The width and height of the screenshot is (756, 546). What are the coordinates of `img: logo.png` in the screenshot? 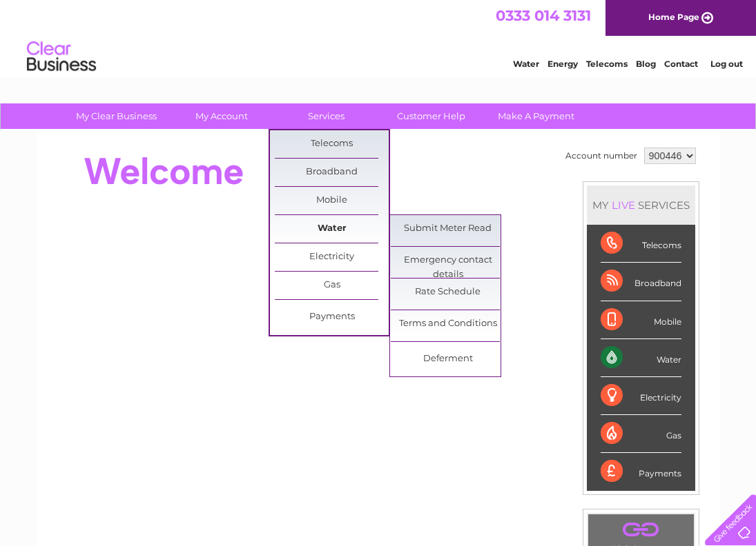 It's located at (62, 57).